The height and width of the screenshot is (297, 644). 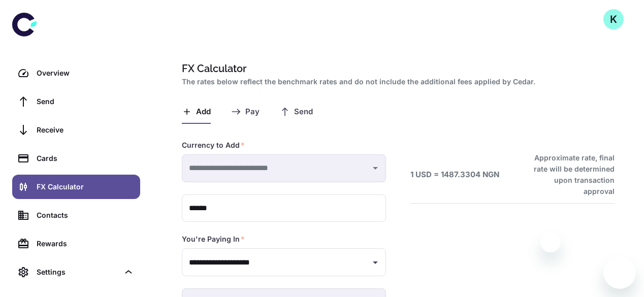 What do you see at coordinates (76, 130) in the screenshot?
I see `a: Receive` at bounding box center [76, 130].